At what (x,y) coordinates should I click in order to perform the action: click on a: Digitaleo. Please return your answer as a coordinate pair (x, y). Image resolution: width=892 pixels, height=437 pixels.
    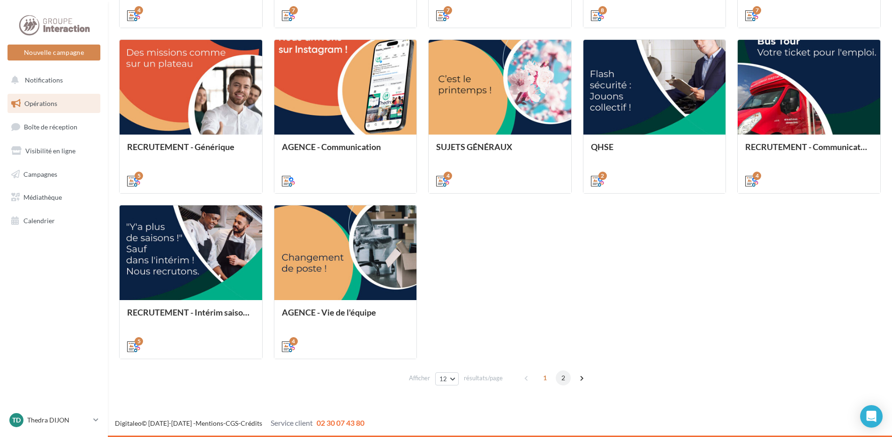
    Looking at the image, I should click on (128, 423).